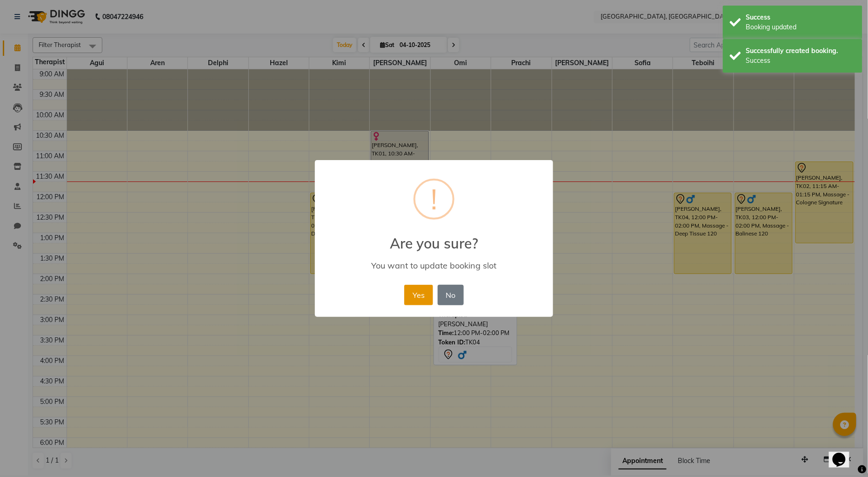  What do you see at coordinates (801, 51) in the screenshot?
I see `div: Successfully created booking.` at bounding box center [801, 51].